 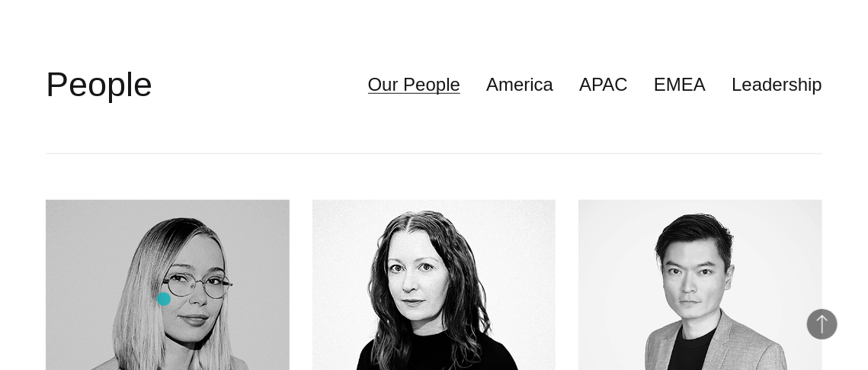 What do you see at coordinates (520, 84) in the screenshot?
I see `a: America` at bounding box center [520, 84].